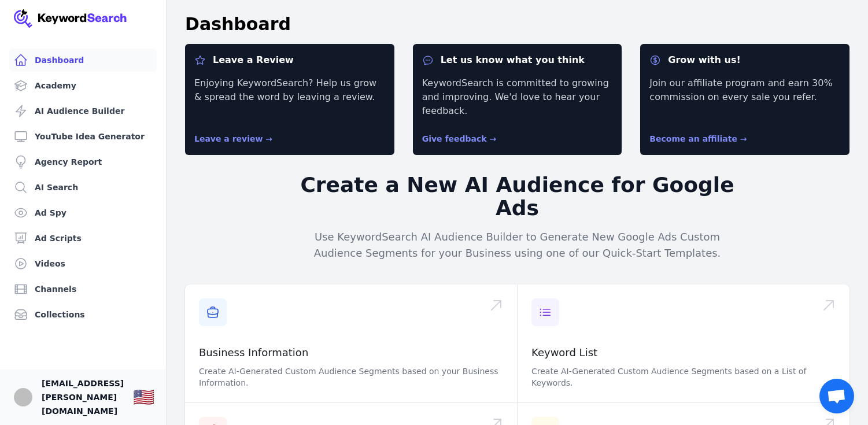 Image resolution: width=868 pixels, height=425 pixels. Describe the element at coordinates (83, 315) in the screenshot. I see `a: Collections` at that location.